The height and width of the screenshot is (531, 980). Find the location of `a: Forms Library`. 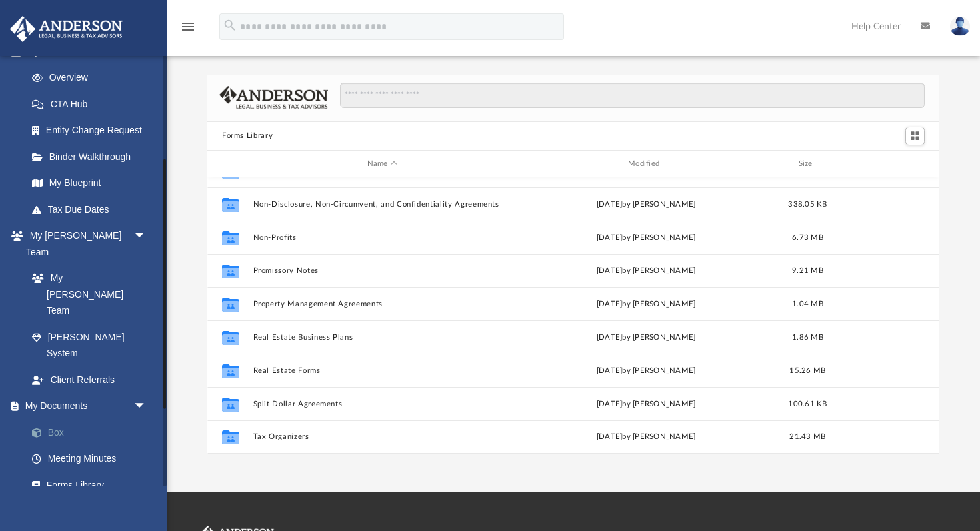

a: Forms Library is located at coordinates (89, 485).